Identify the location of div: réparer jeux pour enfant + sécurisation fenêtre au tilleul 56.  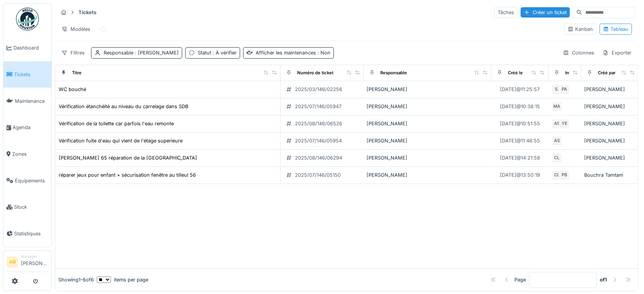
(127, 175).